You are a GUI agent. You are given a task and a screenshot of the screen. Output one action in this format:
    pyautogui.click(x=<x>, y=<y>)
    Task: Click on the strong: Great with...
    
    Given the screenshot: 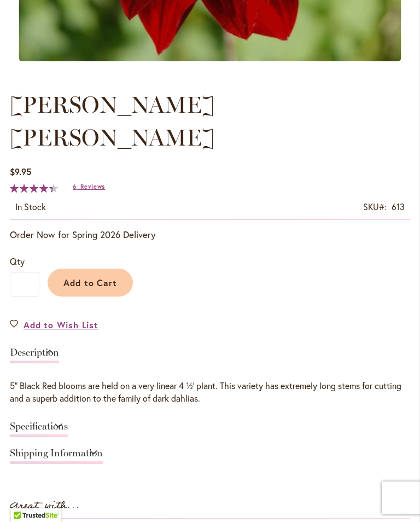 What is the action you would take?
    pyautogui.click(x=45, y=506)
    